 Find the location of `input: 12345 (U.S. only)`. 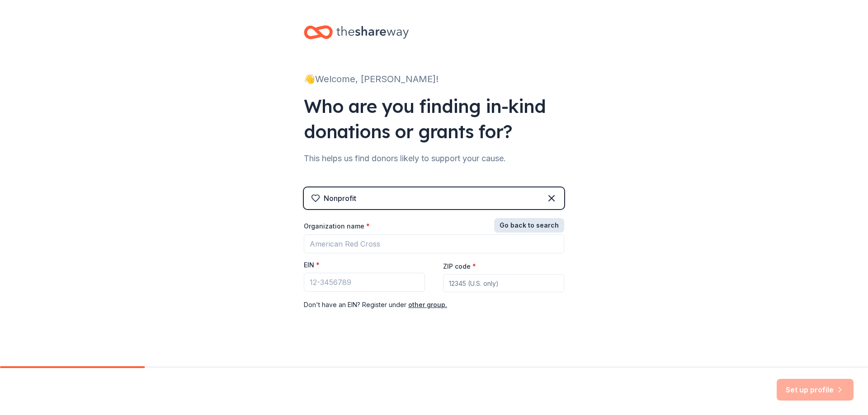

input: 12345 (U.S. only) is located at coordinates (504, 283).